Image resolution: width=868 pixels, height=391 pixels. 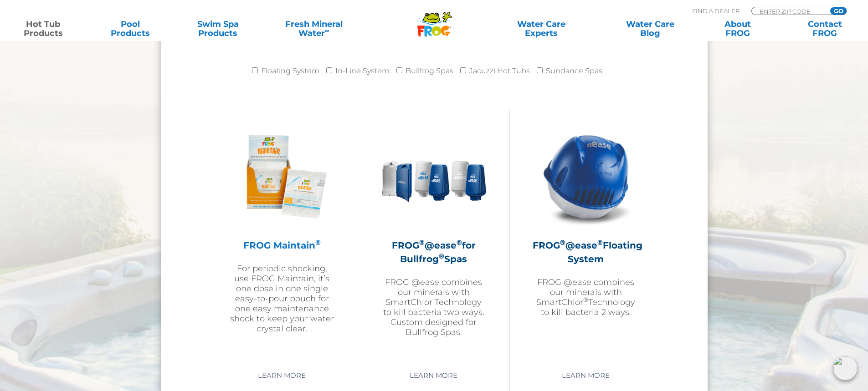 I want to click on a: Water CareExperts, so click(x=541, y=29).